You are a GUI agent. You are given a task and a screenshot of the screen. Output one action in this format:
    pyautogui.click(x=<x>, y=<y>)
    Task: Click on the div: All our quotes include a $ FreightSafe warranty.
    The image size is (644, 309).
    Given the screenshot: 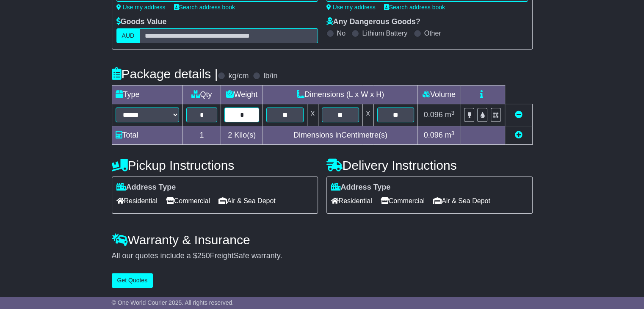 What is the action you would take?
    pyautogui.click(x=322, y=256)
    